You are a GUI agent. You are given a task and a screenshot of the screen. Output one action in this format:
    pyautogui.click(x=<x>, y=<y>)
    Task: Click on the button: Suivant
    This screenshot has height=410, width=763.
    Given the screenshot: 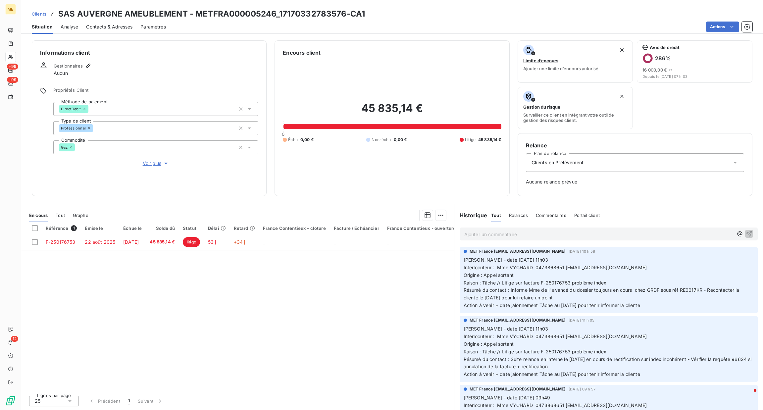 What is the action you would take?
    pyautogui.click(x=150, y=401)
    